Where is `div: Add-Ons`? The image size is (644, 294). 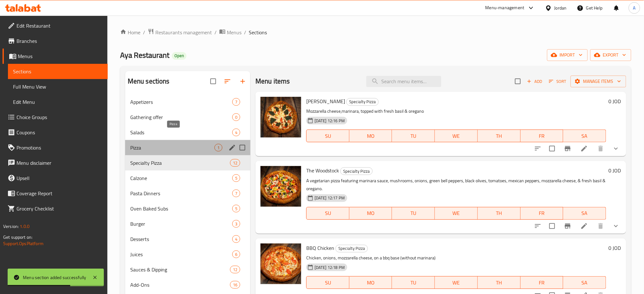
div: Add-Ons is located at coordinates (180, 285).